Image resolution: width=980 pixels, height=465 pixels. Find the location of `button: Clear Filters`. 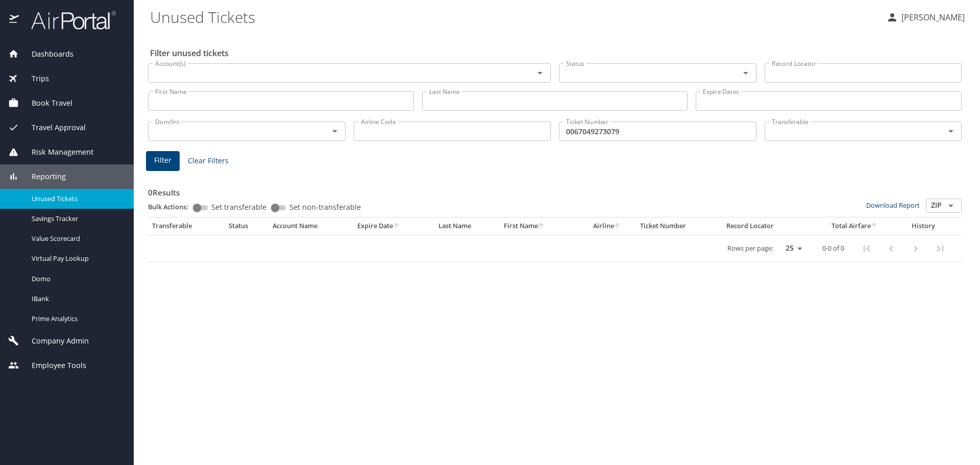

button: Clear Filters is located at coordinates (208, 160).